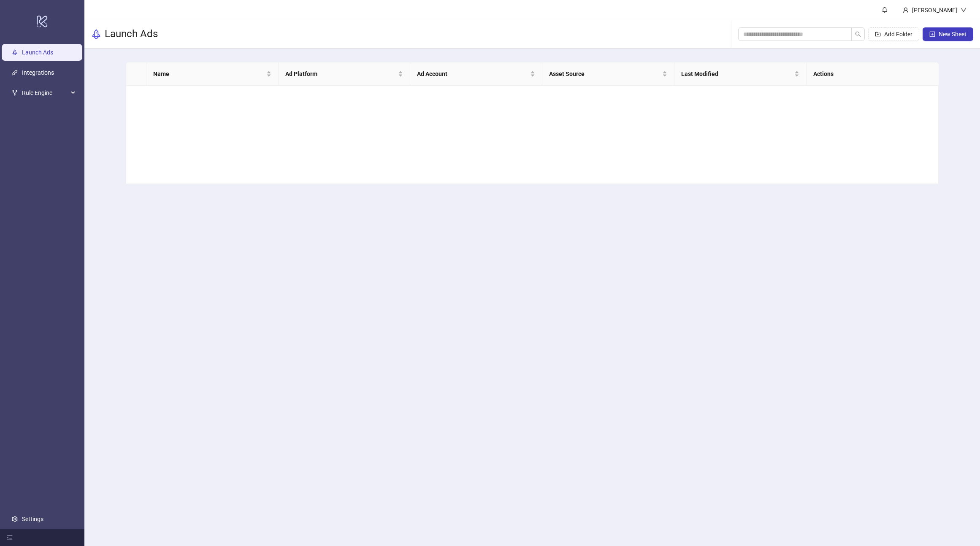  Describe the element at coordinates (906, 10) in the screenshot. I see `span: user` at that location.